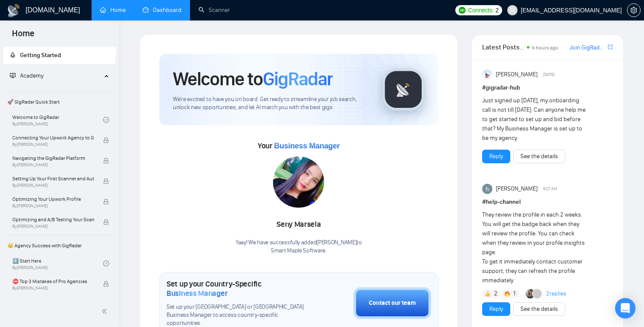 The height and width of the screenshot is (327, 644). What do you see at coordinates (512, 10) in the screenshot?
I see `span: user` at bounding box center [512, 10].